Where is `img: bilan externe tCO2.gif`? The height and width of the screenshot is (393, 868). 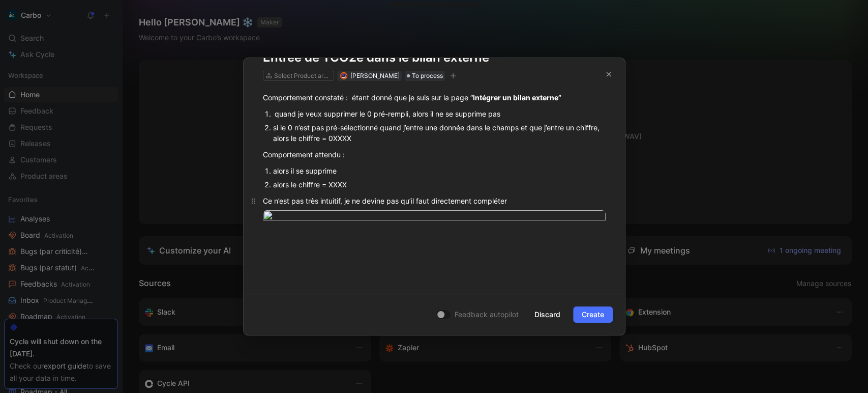
img: bilan externe tCO2.gif is located at coordinates (434, 217).